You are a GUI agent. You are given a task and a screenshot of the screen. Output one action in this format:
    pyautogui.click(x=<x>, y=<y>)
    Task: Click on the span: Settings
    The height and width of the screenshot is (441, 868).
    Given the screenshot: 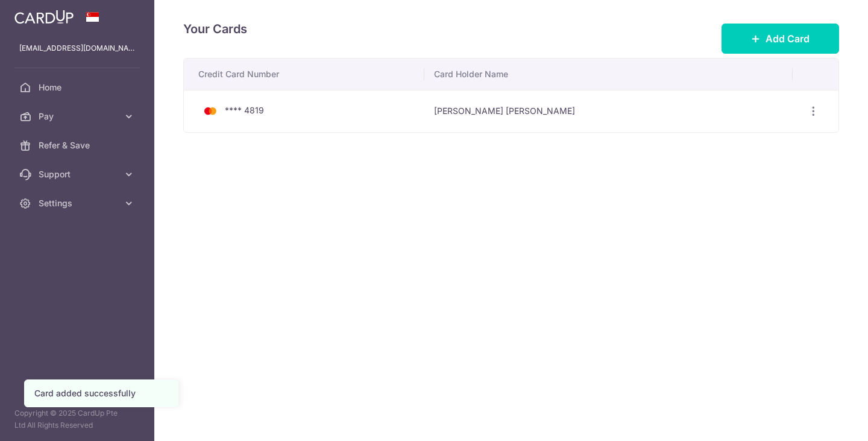 What is the action you would take?
    pyautogui.click(x=78, y=203)
    